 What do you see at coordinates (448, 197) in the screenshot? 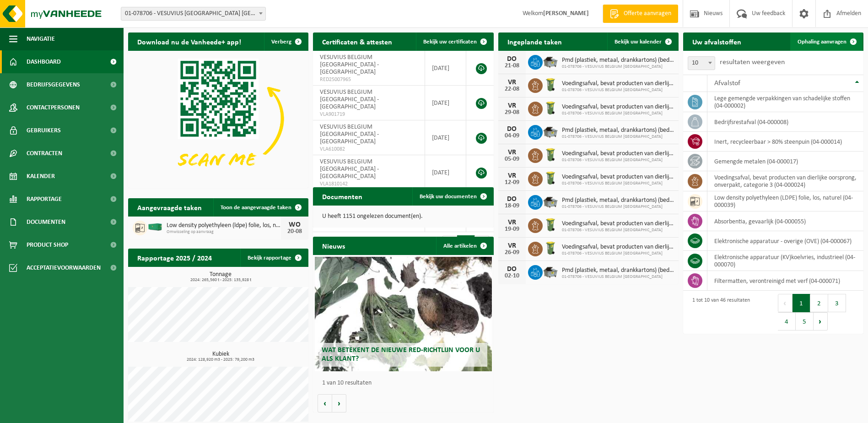
I see `span: Bekijk uw documenten` at bounding box center [448, 197].